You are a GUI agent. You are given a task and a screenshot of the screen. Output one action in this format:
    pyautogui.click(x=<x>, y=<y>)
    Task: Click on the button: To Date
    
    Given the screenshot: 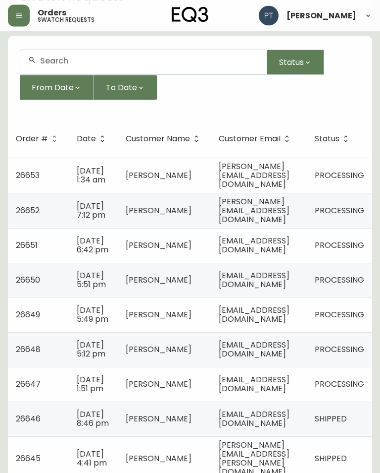 What is the action you would take?
    pyautogui.click(x=126, y=88)
    